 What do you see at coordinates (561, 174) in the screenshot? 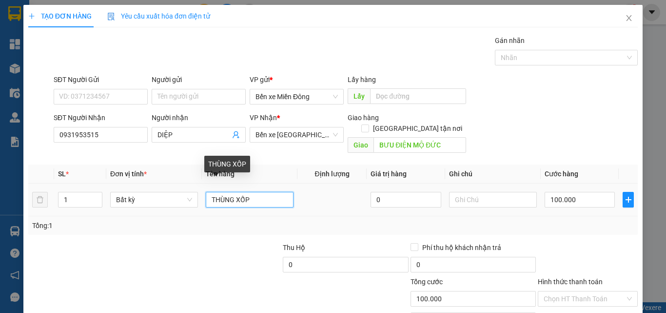
I see `span: Cước hàng` at bounding box center [561, 174].